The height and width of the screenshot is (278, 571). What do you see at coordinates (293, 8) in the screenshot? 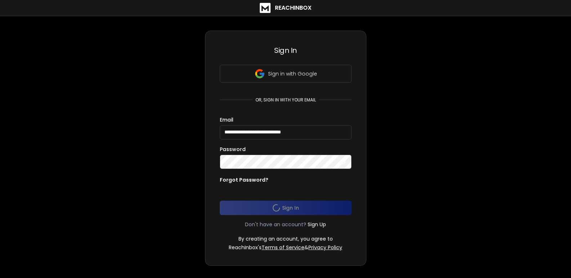
I see `h1: ReachInbox` at bounding box center [293, 8].